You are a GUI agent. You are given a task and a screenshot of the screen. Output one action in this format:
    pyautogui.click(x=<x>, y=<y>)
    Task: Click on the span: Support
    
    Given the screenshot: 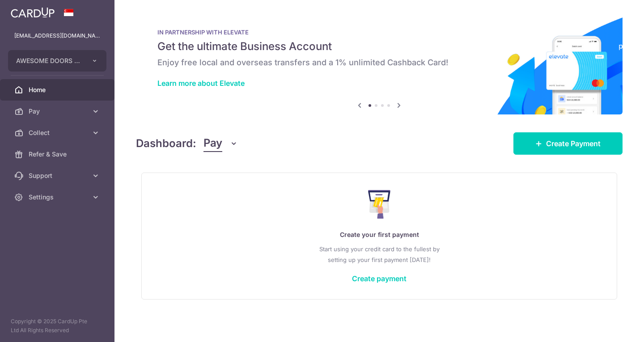 What is the action you would take?
    pyautogui.click(x=58, y=176)
    